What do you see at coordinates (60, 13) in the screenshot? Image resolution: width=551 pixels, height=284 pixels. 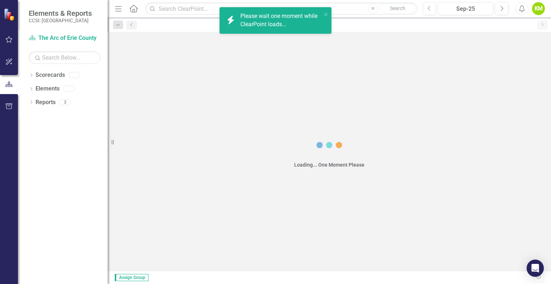 I see `span: Elements & Reports` at bounding box center [60, 13].